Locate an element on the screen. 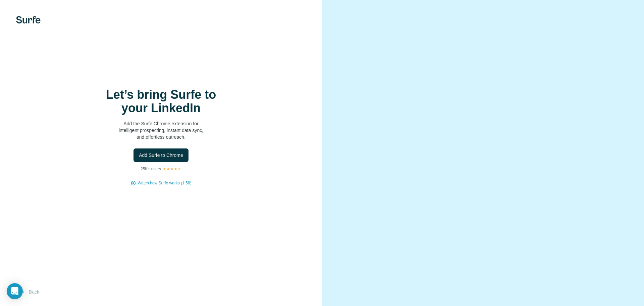  p: Add the Surfe Chrome extension for intelligent prospecting, instant data sync, and effortless out... is located at coordinates (161, 130).